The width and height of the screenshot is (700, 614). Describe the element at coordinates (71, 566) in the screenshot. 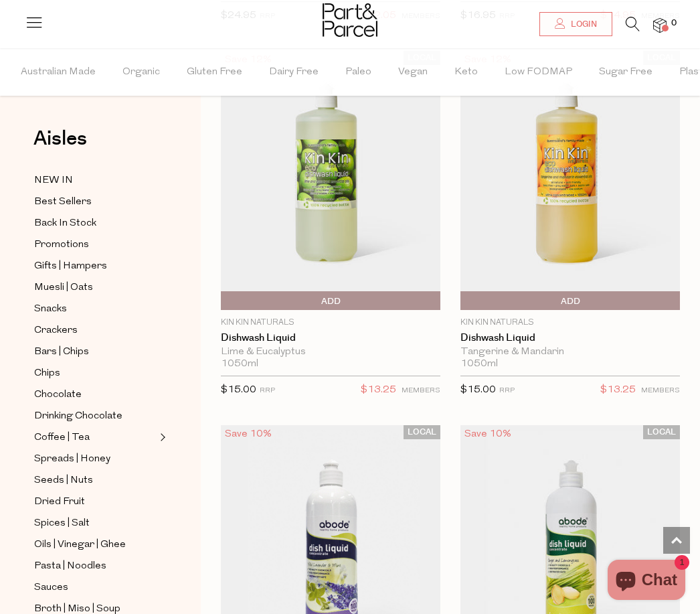

I see `span: Pasta | Noodles` at that location.